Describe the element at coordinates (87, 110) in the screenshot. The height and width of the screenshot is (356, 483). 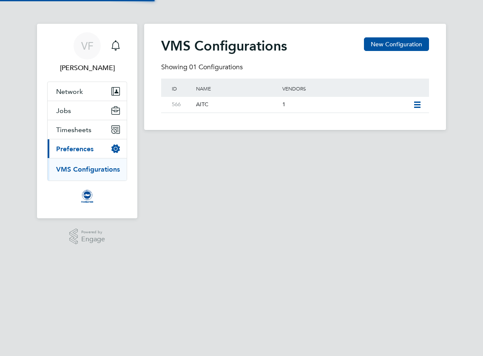
I see `button: Jobs` at that location.